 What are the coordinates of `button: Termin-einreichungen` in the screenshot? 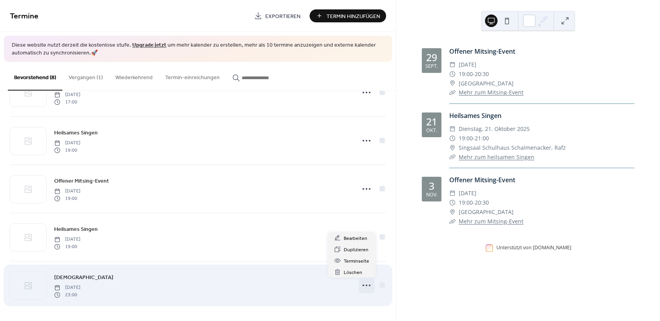 It's located at (192, 76).